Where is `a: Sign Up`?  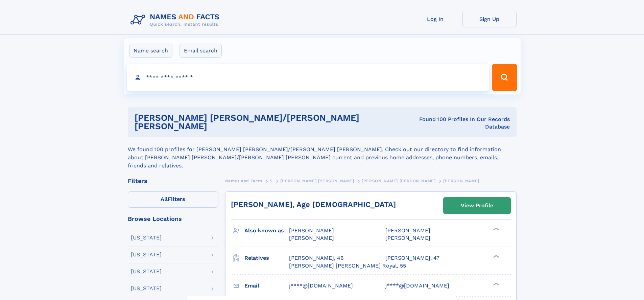 a: Sign Up is located at coordinates (489, 19).